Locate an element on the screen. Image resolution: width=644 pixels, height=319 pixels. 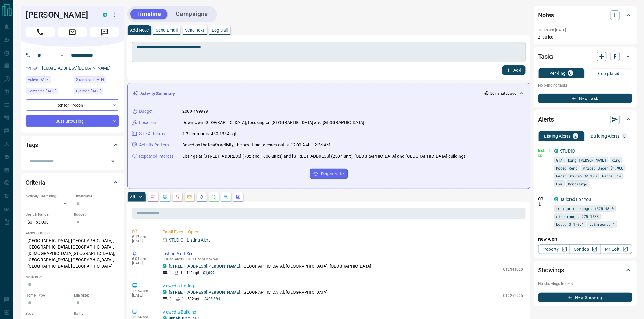
p: 20 minutes ago is located at coordinates (503, 93).